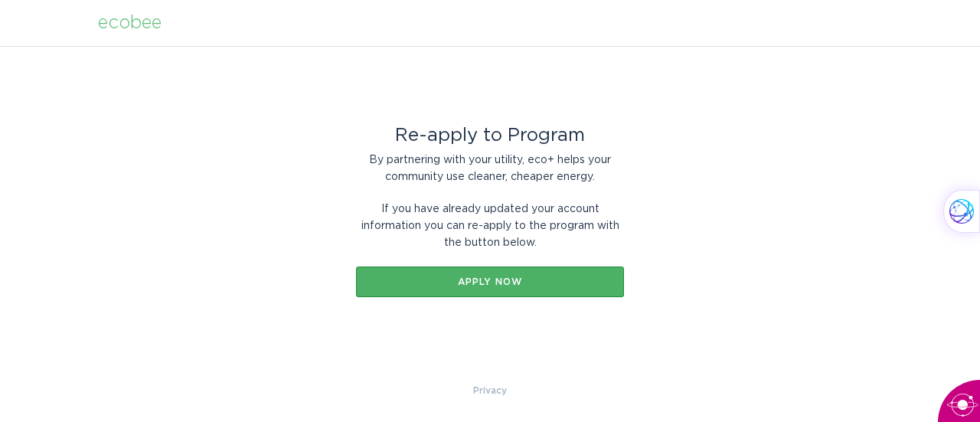 Image resolution: width=980 pixels, height=422 pixels. I want to click on div: Re-apply to Program, so click(490, 135).